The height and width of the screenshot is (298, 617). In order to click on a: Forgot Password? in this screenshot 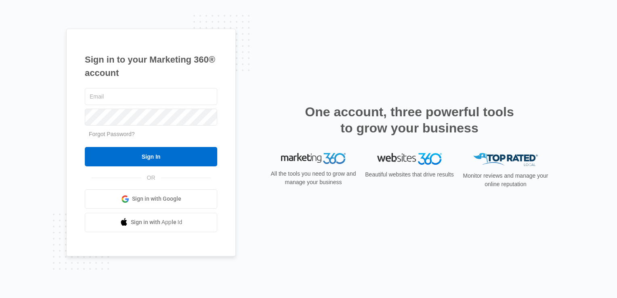, I will do `click(112, 134)`.